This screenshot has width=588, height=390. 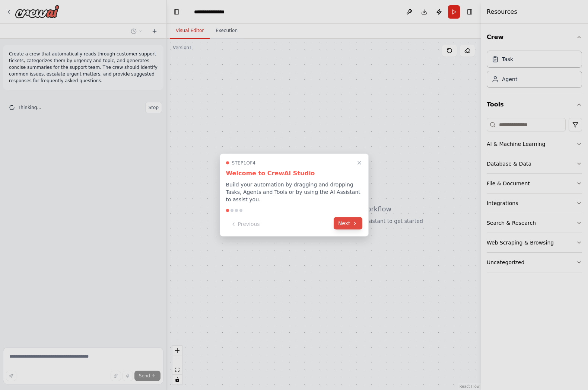 What do you see at coordinates (294, 192) in the screenshot?
I see `p: Build your automation by dragging and dropping Tasks, Agents and Tools or by using the AI Assista...` at bounding box center [294, 192].